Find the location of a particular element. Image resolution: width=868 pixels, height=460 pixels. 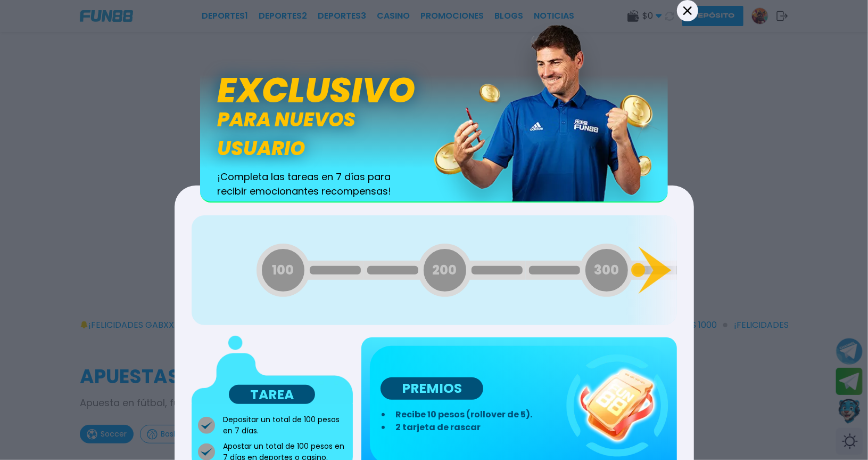

span: 100 is located at coordinates (283, 270).